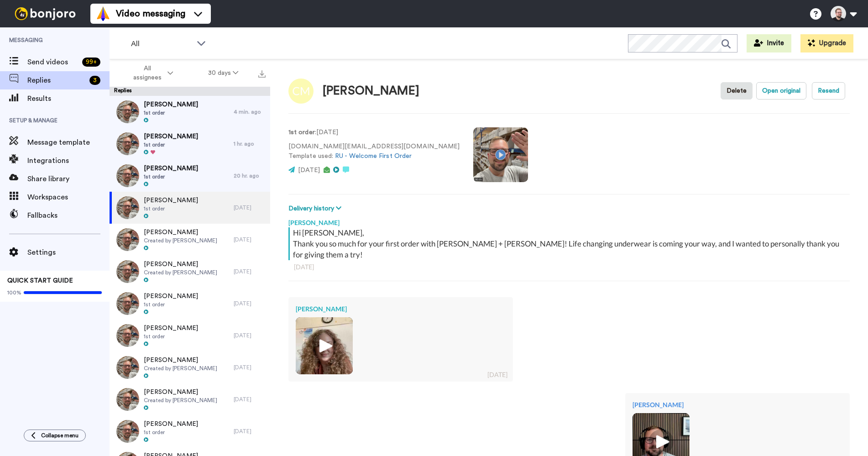 The height and width of the screenshot is (456, 868). I want to click on button: Export all results that match these filters now., so click(262, 73).